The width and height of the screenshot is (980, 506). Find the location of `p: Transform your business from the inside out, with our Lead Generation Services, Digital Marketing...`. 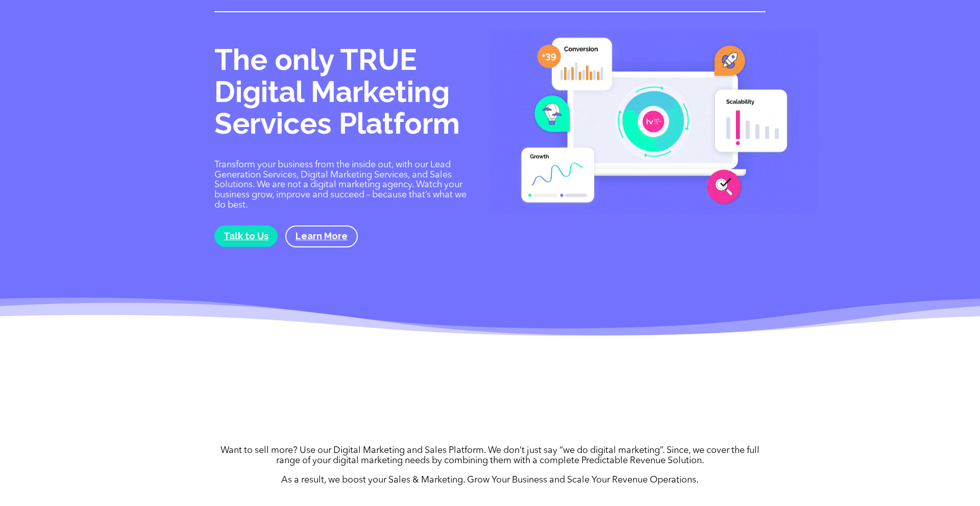

p: Transform your business from the inside out, with our Lead Generation Services, Digital Marketing... is located at coordinates (345, 185).